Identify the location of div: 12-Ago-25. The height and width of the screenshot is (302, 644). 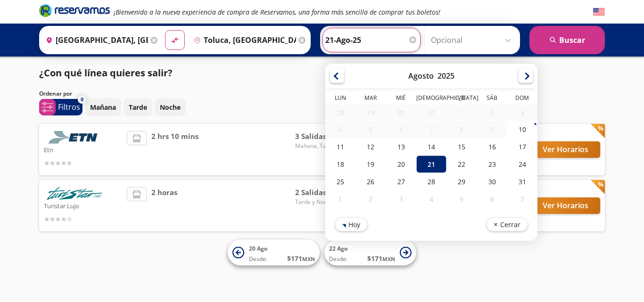
(370, 146).